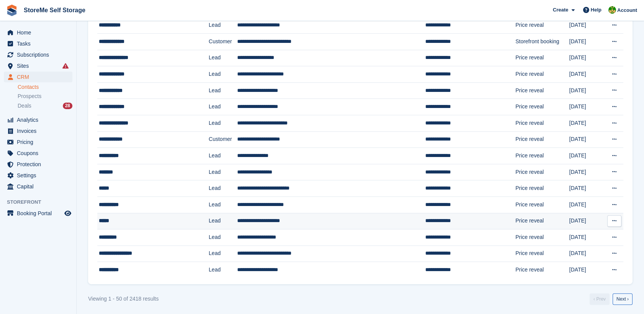 The height and width of the screenshot is (314, 644). Describe the element at coordinates (39, 175) in the screenshot. I see `span: Settings` at that location.